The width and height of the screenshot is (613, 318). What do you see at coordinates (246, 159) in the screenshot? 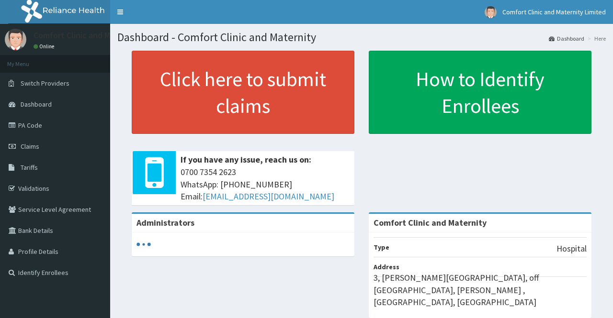
I see `b: If you have any issue, reach us on:` at bounding box center [246, 159].